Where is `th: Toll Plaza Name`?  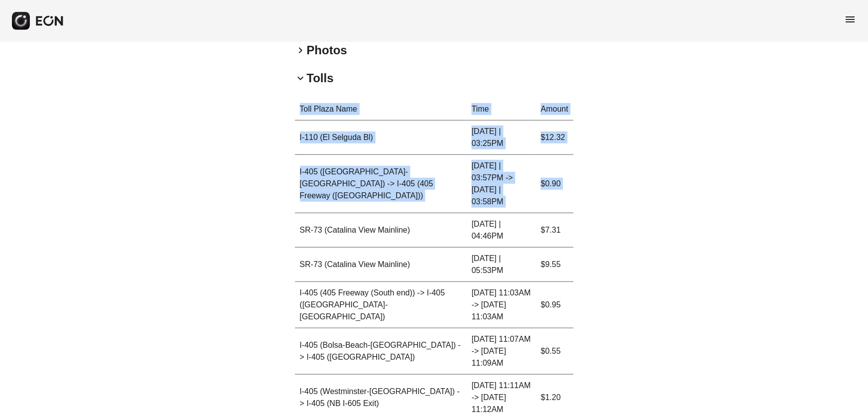 th: Toll Plaza Name is located at coordinates (381, 109).